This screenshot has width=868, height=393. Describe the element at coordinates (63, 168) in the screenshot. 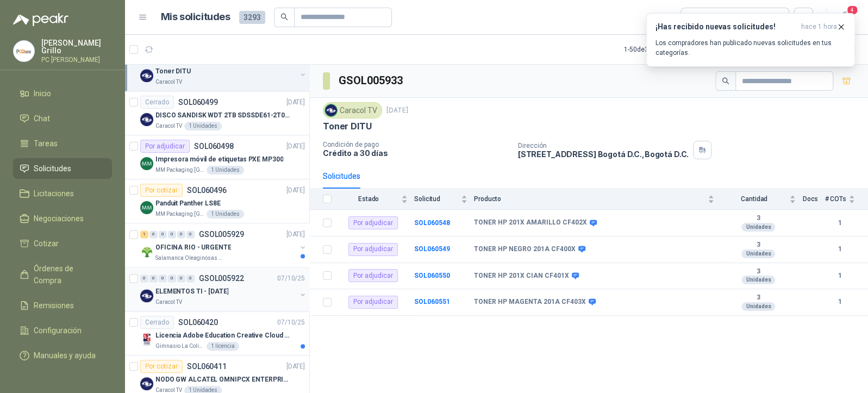

I see `a: Solicitudes` at that location.